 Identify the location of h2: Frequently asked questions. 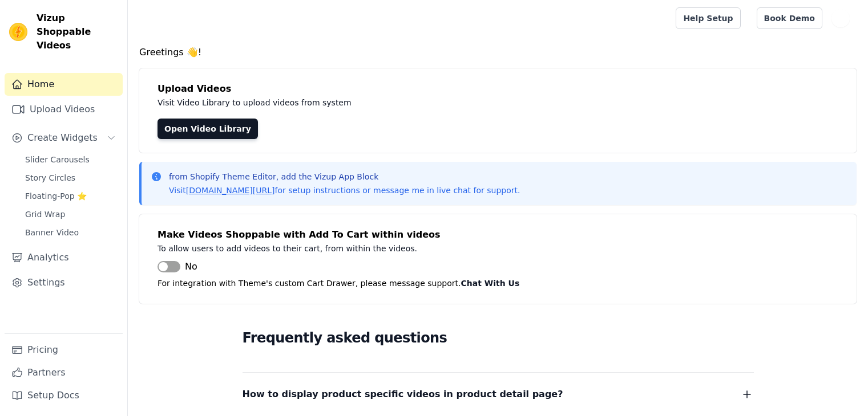
(498, 338).